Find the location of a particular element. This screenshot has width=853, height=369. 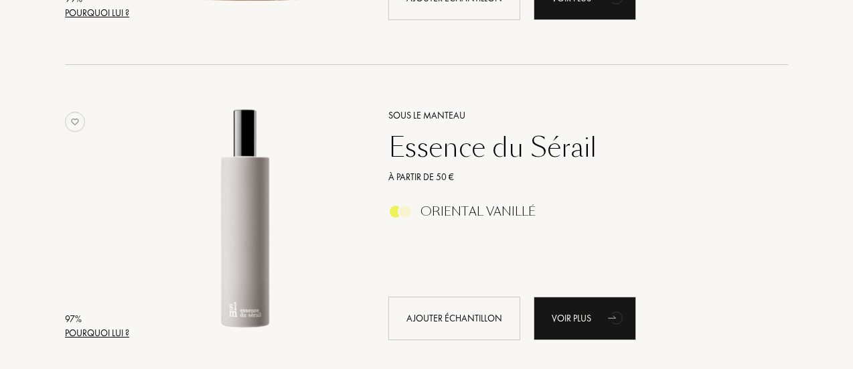

div: Ajouter échantillon is located at coordinates (454, 318).